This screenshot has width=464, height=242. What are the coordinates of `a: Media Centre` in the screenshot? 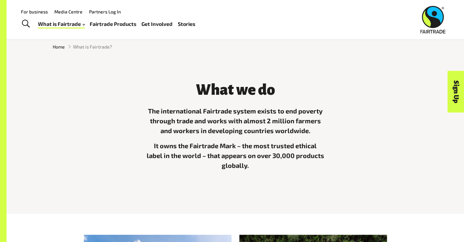 It's located at (69, 11).